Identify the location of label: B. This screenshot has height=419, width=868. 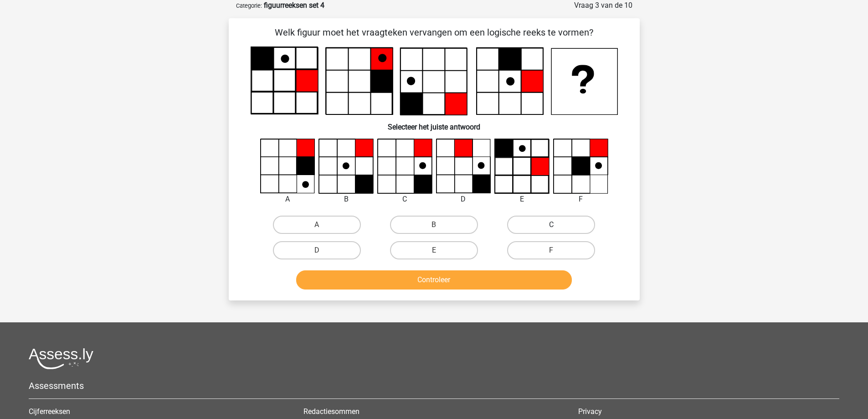
(433, 224).